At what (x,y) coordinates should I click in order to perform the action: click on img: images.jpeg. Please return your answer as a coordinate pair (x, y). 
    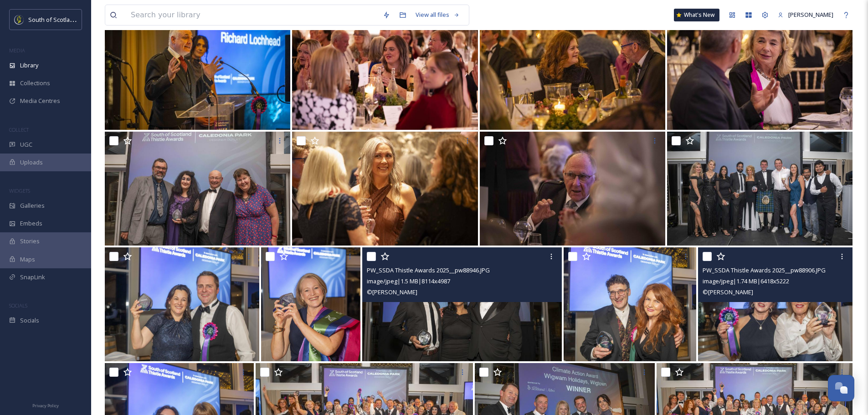
    Looking at the image, I should click on (20, 20).